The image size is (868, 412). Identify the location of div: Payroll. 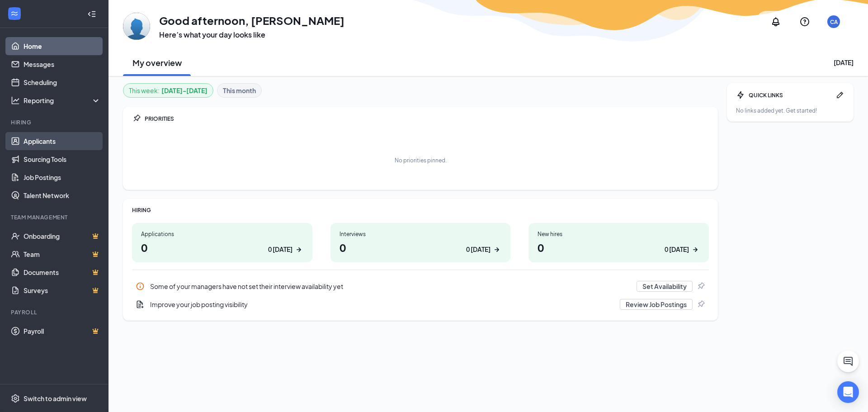
(55, 312).